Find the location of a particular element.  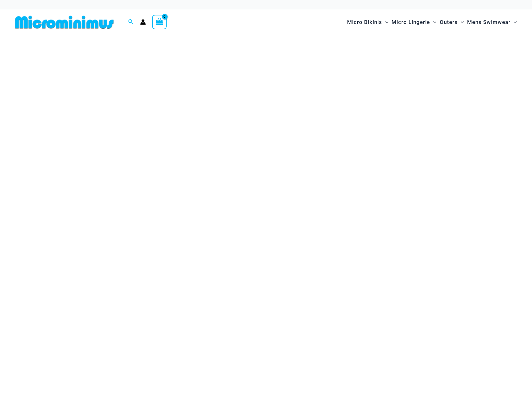

span: Micro Lingerie is located at coordinates (411, 22).